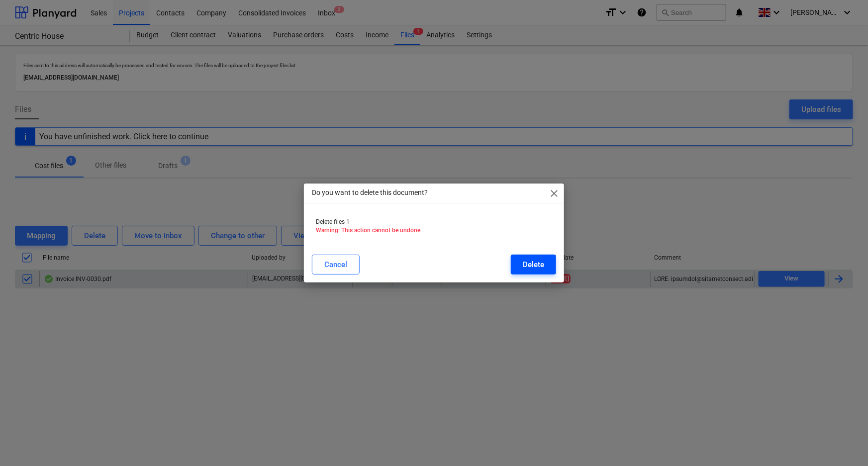 Image resolution: width=868 pixels, height=466 pixels. What do you see at coordinates (434, 230) in the screenshot?
I see `p: Warning: This action cannot be undone` at bounding box center [434, 230].